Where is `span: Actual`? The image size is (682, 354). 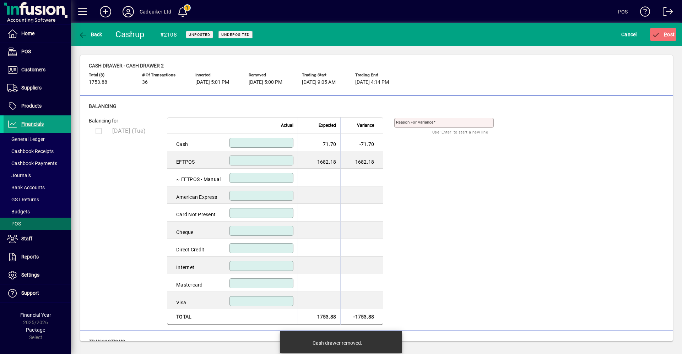
span: Actual is located at coordinates (287, 125).